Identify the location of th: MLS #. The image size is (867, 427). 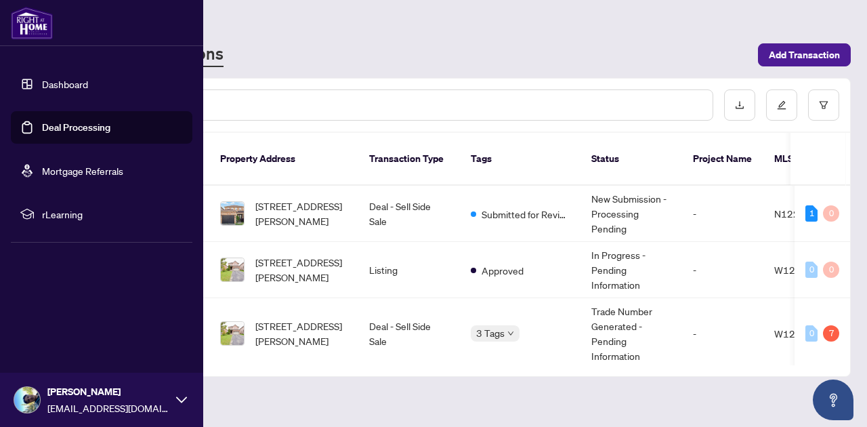
(804, 159).